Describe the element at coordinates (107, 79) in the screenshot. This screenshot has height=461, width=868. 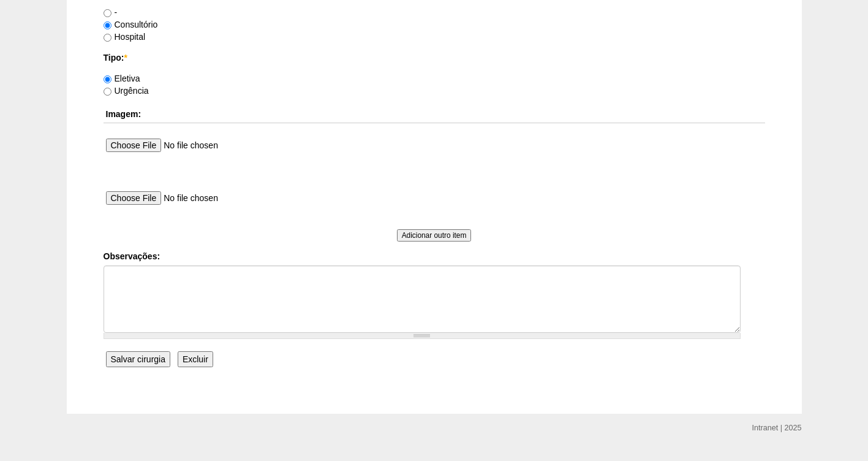
I see `input: Eletiva` at that location.